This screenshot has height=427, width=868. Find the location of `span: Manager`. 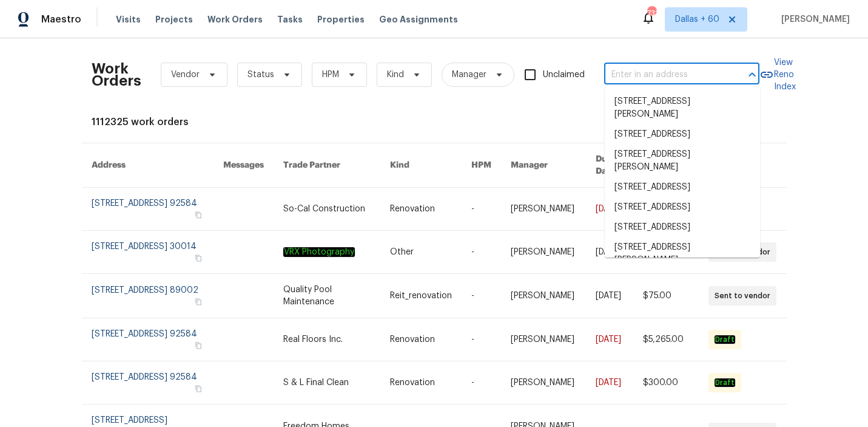

span: Manager is located at coordinates (469, 75).